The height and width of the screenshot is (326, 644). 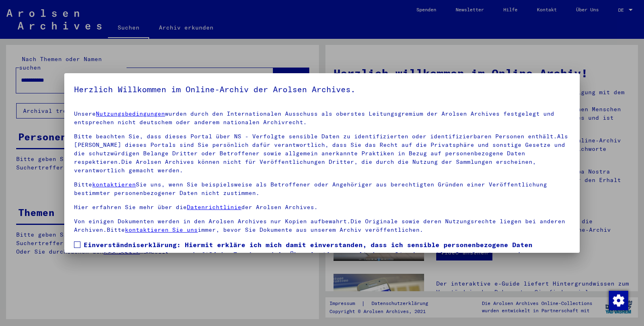 What do you see at coordinates (327, 259) in the screenshot?
I see `span: Einverständniserklärung: Hiermit erkläre ich mich damit einverstanden, dass ich sensible personen...` at bounding box center [327, 259].